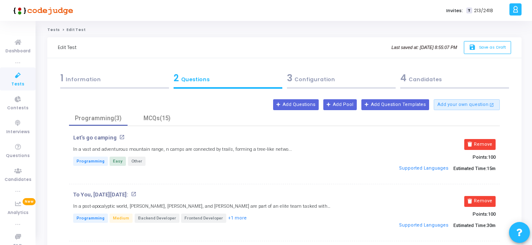 Image resolution: width=532 pixels, height=245 pixels. What do you see at coordinates (342, 78) in the screenshot?
I see `div: Configuration` at bounding box center [342, 78].